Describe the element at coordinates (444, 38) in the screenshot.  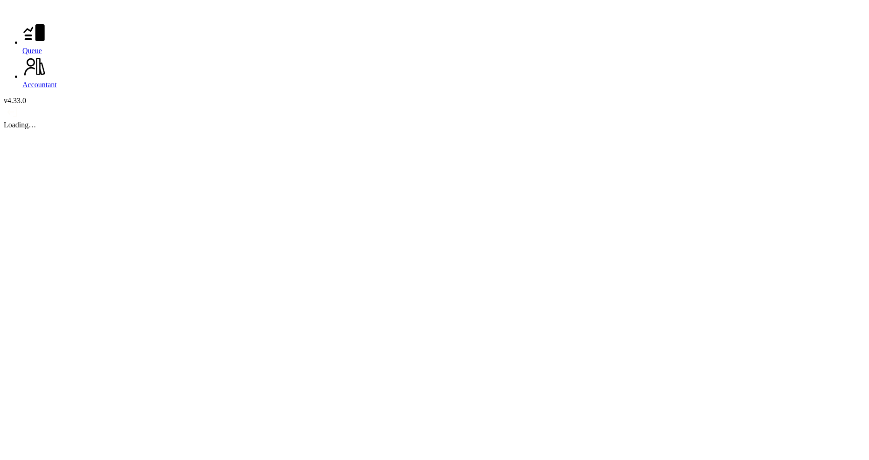
I see `a: Queue` at that location.